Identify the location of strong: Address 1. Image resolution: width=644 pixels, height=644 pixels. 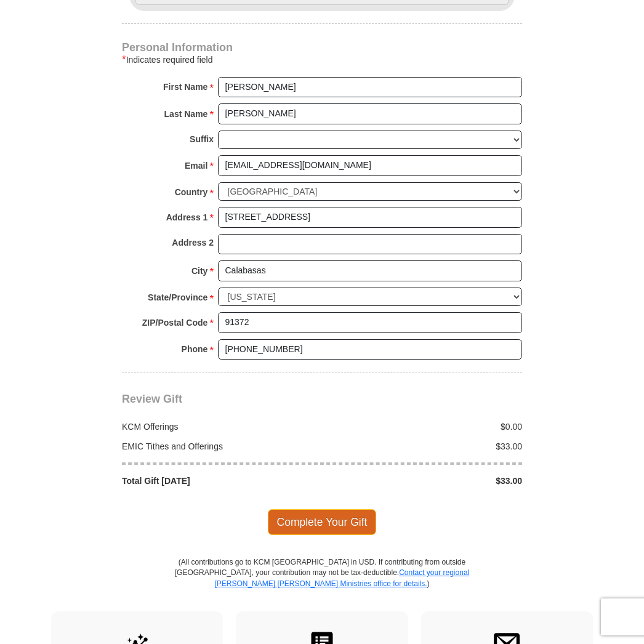
(187, 217).